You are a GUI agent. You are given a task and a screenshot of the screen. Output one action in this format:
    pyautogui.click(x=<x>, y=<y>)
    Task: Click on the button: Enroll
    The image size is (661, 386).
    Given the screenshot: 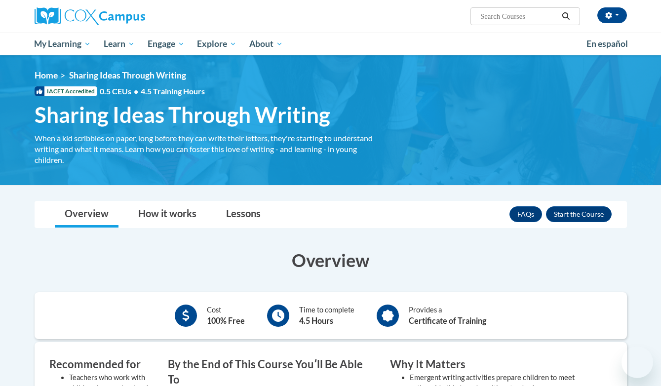 What is the action you would take?
    pyautogui.click(x=579, y=214)
    